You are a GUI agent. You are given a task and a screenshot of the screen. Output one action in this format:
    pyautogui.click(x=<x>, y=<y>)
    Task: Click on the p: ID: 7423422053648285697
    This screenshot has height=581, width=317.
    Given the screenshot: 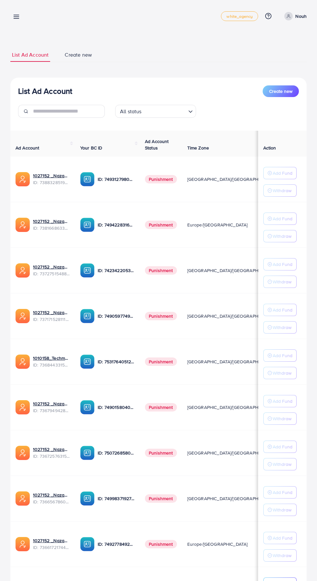 What is the action you would take?
    pyautogui.click(x=116, y=271)
    